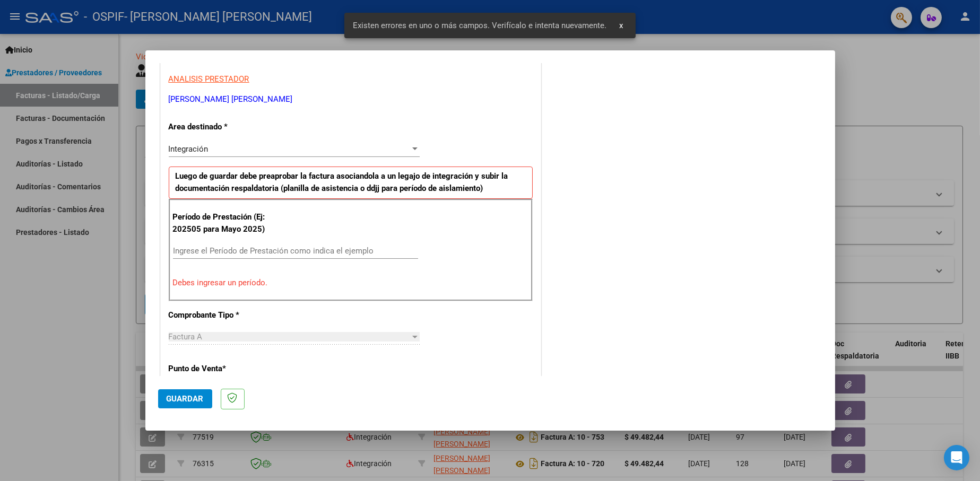  What do you see at coordinates (223, 127) in the screenshot?
I see `p: Area destinado *` at bounding box center [223, 127].